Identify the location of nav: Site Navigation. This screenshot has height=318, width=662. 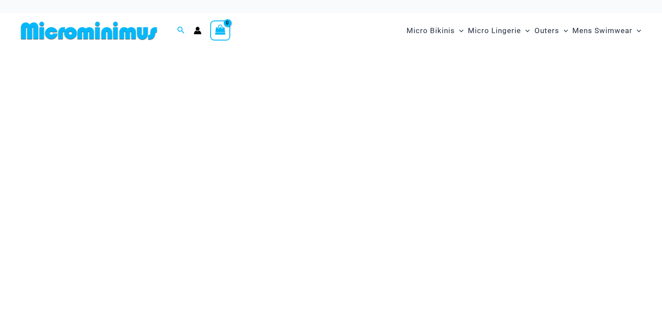
(524, 30).